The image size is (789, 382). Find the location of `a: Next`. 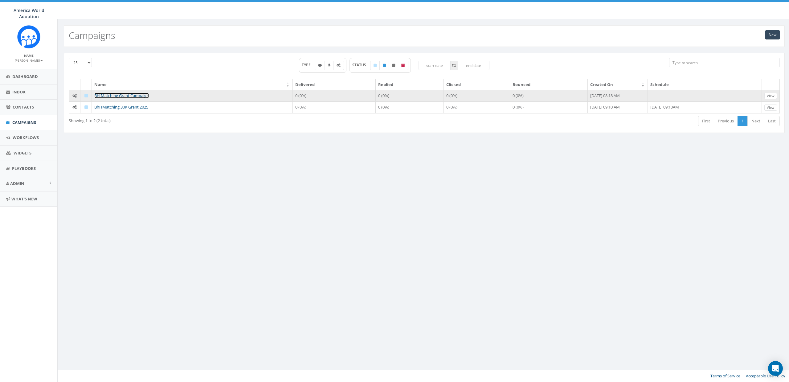

a: Next is located at coordinates (755, 121).